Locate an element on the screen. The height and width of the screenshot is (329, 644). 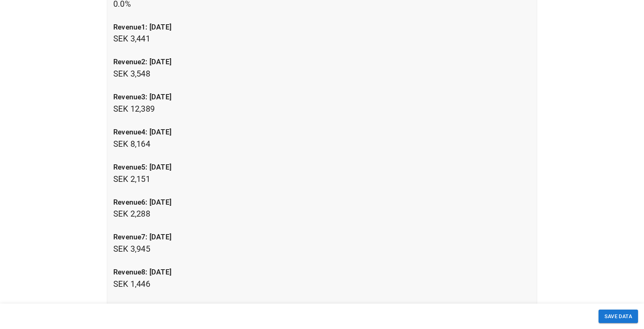
p: SEK 3,548 is located at coordinates (322, 68).